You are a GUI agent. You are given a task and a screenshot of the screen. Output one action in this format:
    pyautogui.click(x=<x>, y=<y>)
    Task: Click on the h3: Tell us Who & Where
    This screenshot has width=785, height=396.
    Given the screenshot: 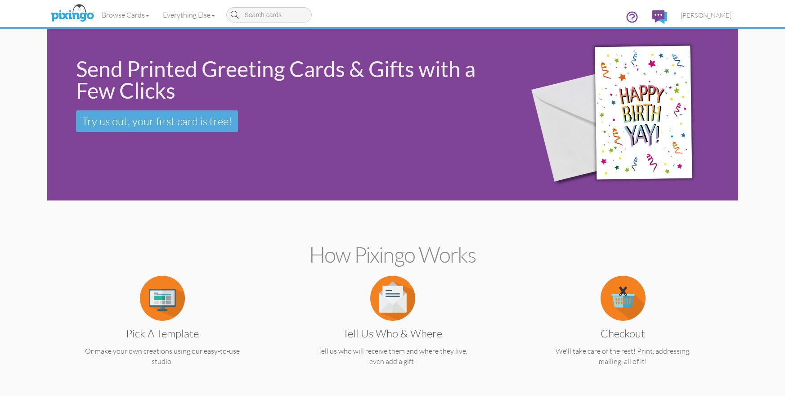 What is the action you would take?
    pyautogui.click(x=393, y=333)
    